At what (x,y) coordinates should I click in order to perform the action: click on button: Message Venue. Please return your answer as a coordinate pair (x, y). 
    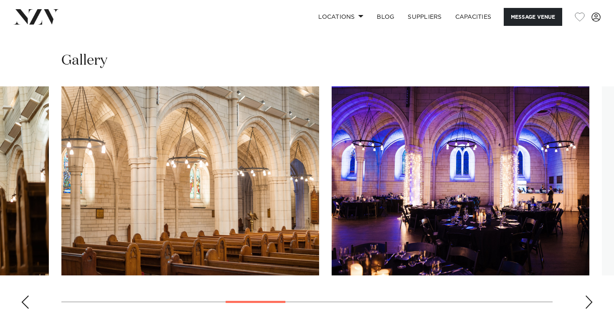
    Looking at the image, I should click on (533, 17).